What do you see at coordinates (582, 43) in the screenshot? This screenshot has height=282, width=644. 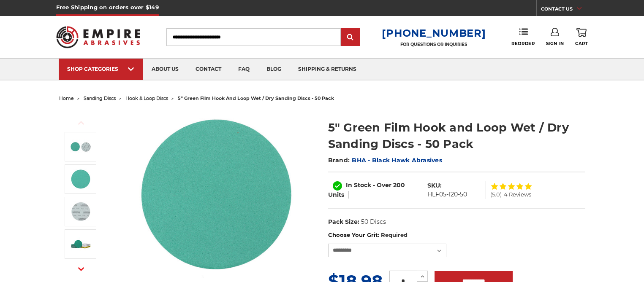 I see `span: Cart` at bounding box center [582, 43].